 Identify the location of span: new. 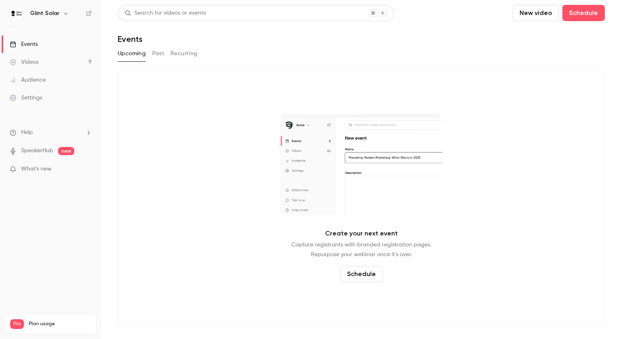
(66, 151).